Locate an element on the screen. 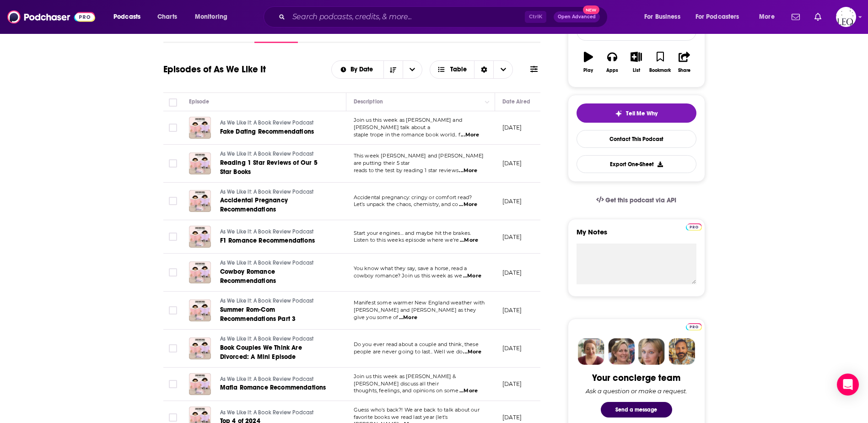 The width and height of the screenshot is (868, 423). span: Reading 1 Star Reviews of Our 5 Star Books is located at coordinates (269, 167).